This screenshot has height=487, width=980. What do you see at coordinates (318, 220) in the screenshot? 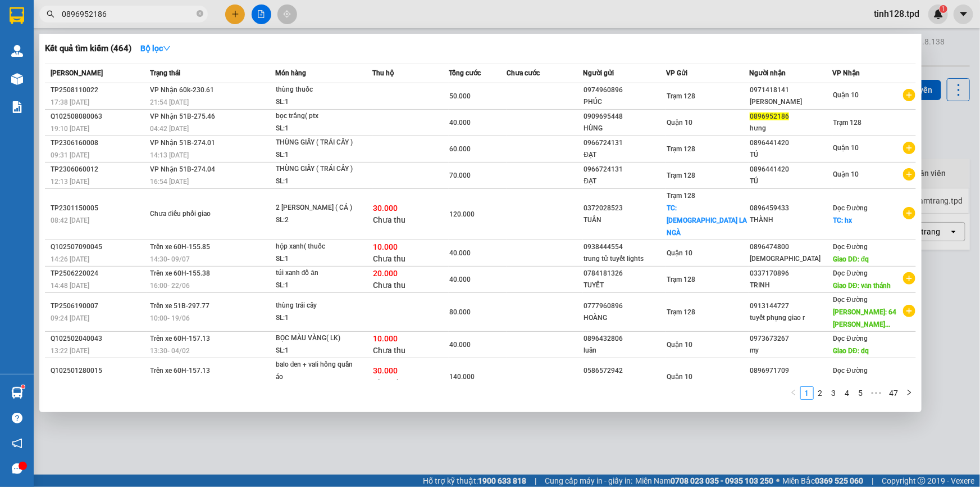
I see `div: SL: 2` at bounding box center [318, 220].